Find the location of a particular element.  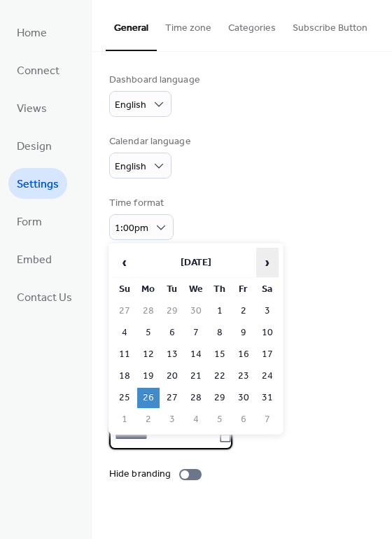

span: Design is located at coordinates (34, 147).